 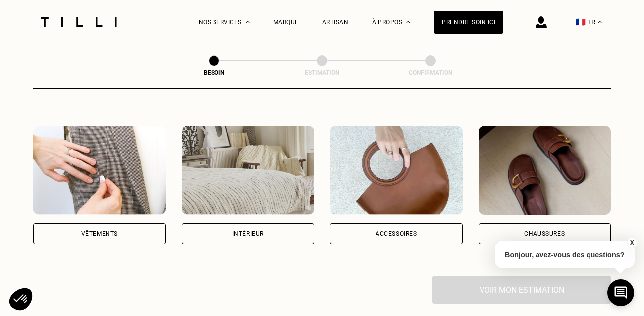 I want to click on img: Intérieur, so click(x=248, y=170).